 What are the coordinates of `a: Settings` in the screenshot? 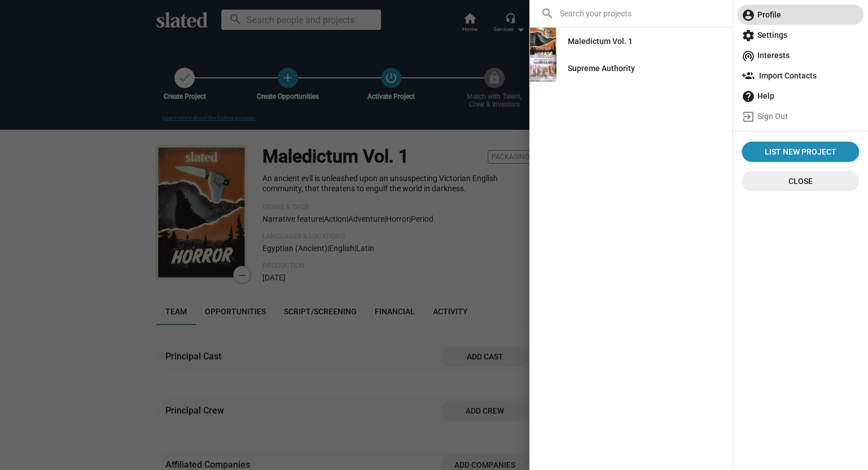 It's located at (800, 35).